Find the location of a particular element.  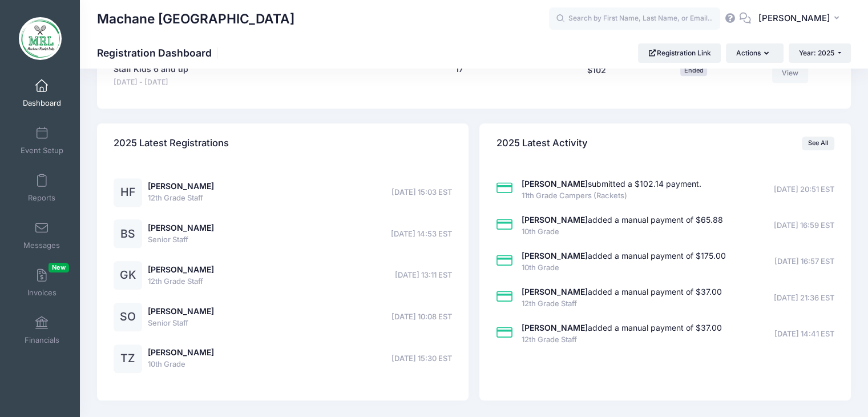

input: Search by First Name, Last Name, or Email... is located at coordinates (635, 19).